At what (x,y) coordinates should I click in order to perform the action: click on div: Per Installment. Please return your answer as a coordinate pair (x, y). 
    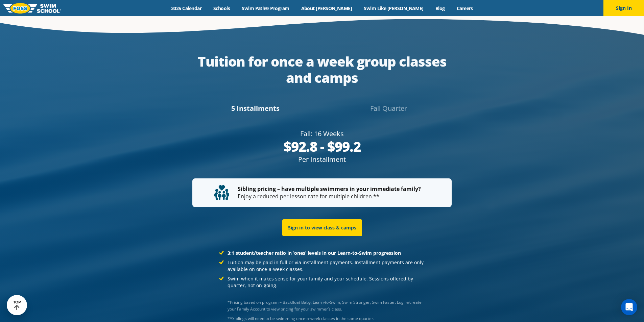
    Looking at the image, I should click on (322, 159).